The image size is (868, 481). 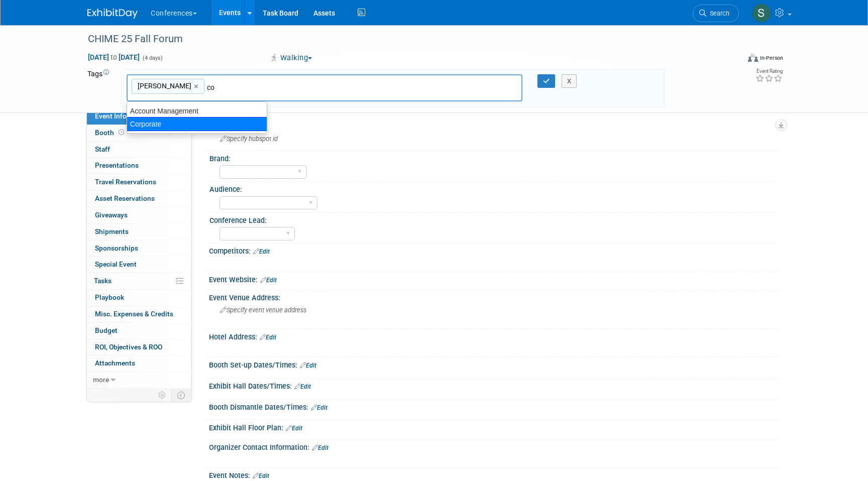 What do you see at coordinates (139, 248) in the screenshot?
I see `a: Sponsorships` at bounding box center [139, 248].